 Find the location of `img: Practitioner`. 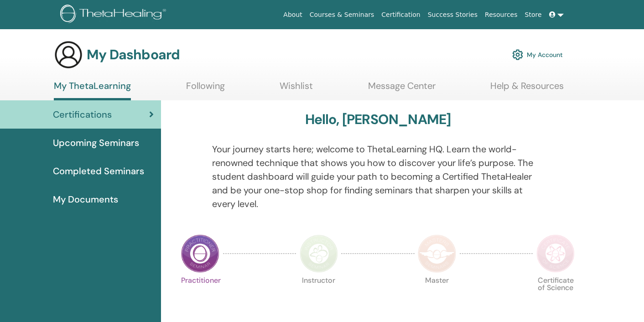

img: Practitioner is located at coordinates (200, 254).